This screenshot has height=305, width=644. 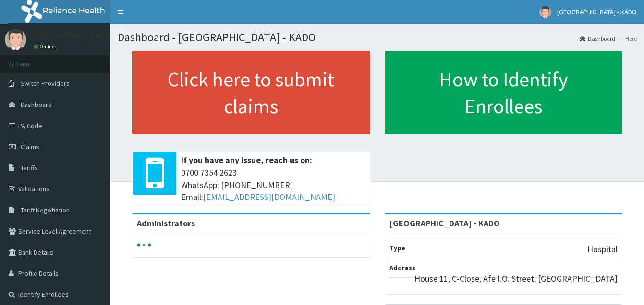 I want to click on p: Hospital, so click(x=602, y=250).